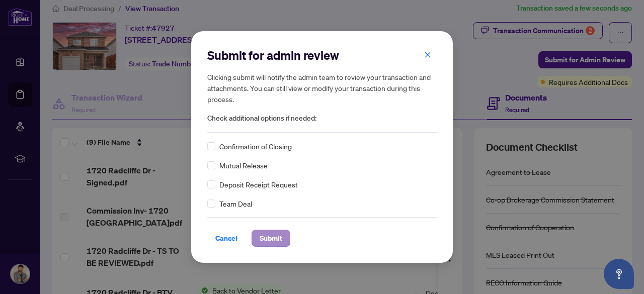  Describe the element at coordinates (244, 166) in the screenshot. I see `span: Mutual Release` at that location.